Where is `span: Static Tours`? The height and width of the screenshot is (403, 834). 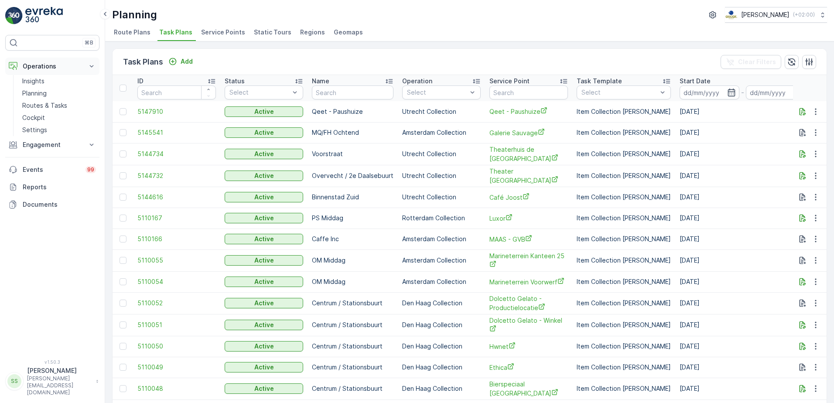
span: Static Tours is located at coordinates (272, 32).